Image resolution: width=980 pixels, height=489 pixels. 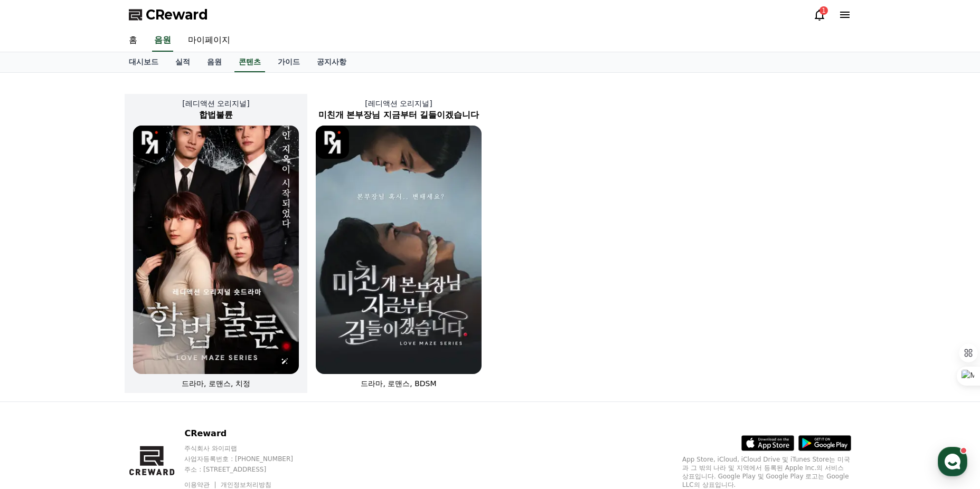 What do you see at coordinates (209, 41) in the screenshot?
I see `a: 마이페이지` at bounding box center [209, 41].